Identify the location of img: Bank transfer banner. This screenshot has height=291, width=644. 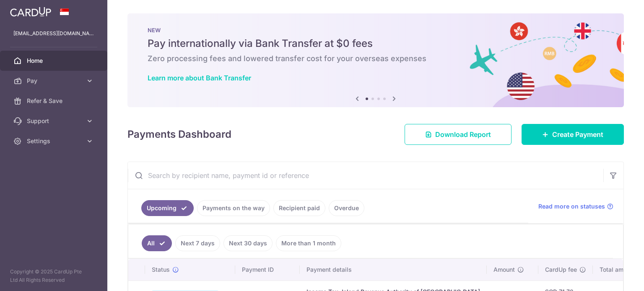
(375, 60).